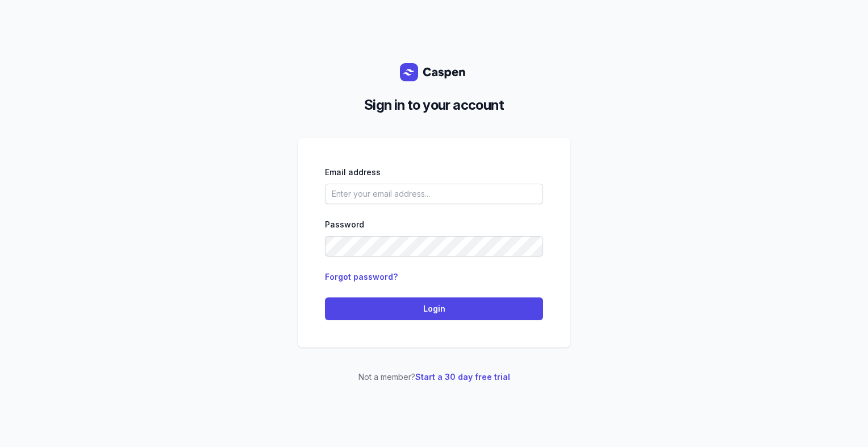  Describe the element at coordinates (361, 276) in the screenshot. I see `a: Forgot password?` at that location.